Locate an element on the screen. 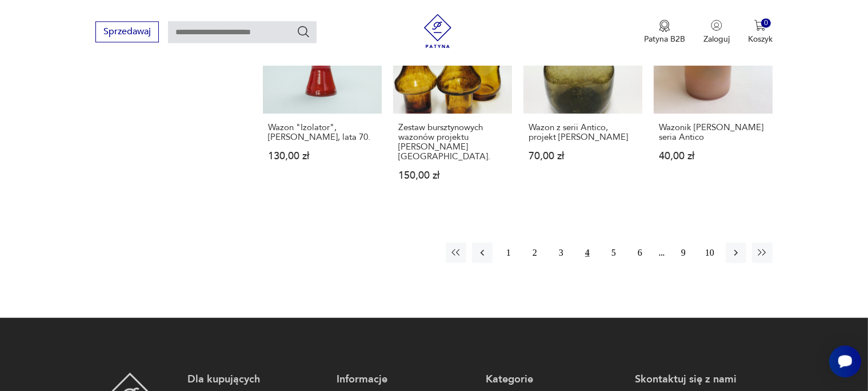  img: Ikona medalu is located at coordinates (664, 25).